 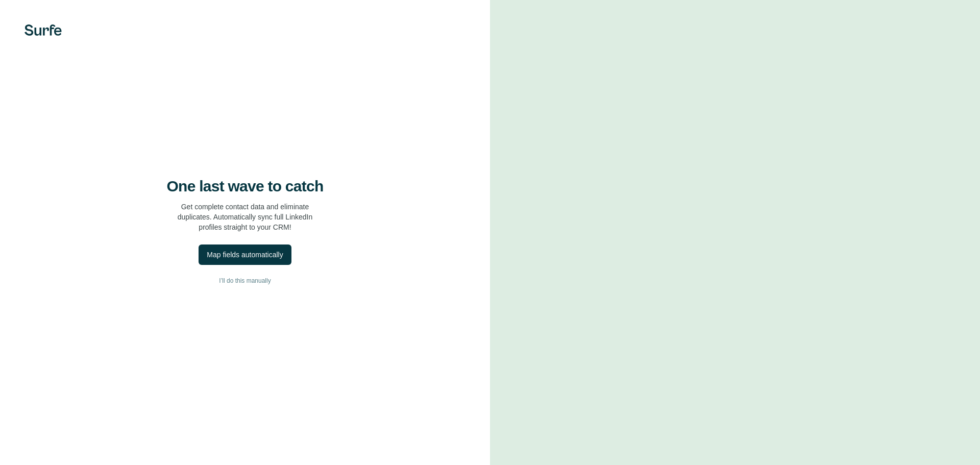 What do you see at coordinates (245, 217) in the screenshot?
I see `p: Get complete contact data and eliminate duplicates. Automatically sync full LinkedIn profiles str...` at bounding box center [245, 217].